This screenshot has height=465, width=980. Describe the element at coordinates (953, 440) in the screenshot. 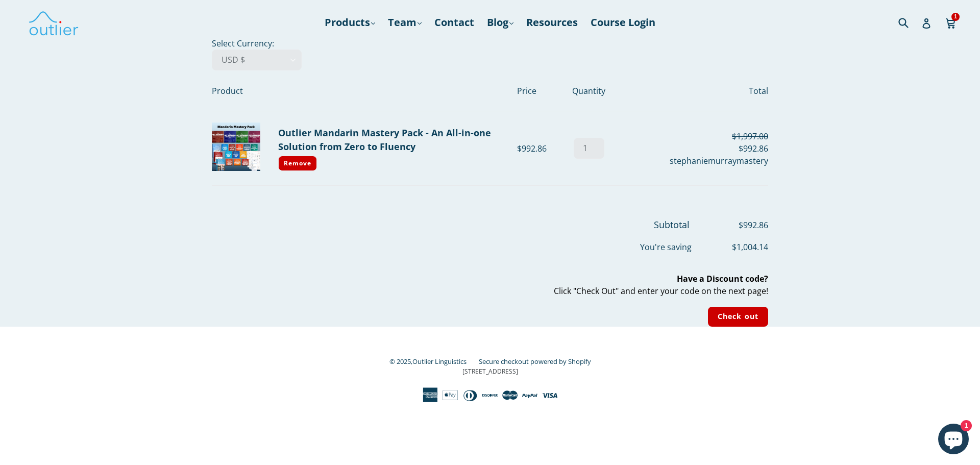

I see `inbox-online-store-chat: Shopify online store chat` at that location.